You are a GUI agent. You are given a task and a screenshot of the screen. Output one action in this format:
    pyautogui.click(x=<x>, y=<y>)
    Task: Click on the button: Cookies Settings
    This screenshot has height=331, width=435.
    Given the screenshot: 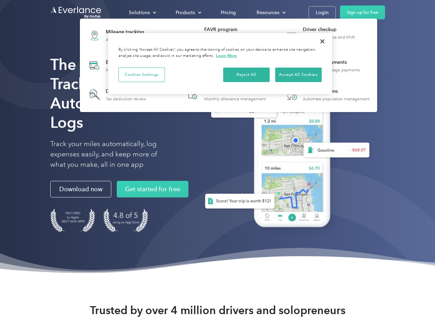 What is the action you would take?
    pyautogui.click(x=142, y=75)
    